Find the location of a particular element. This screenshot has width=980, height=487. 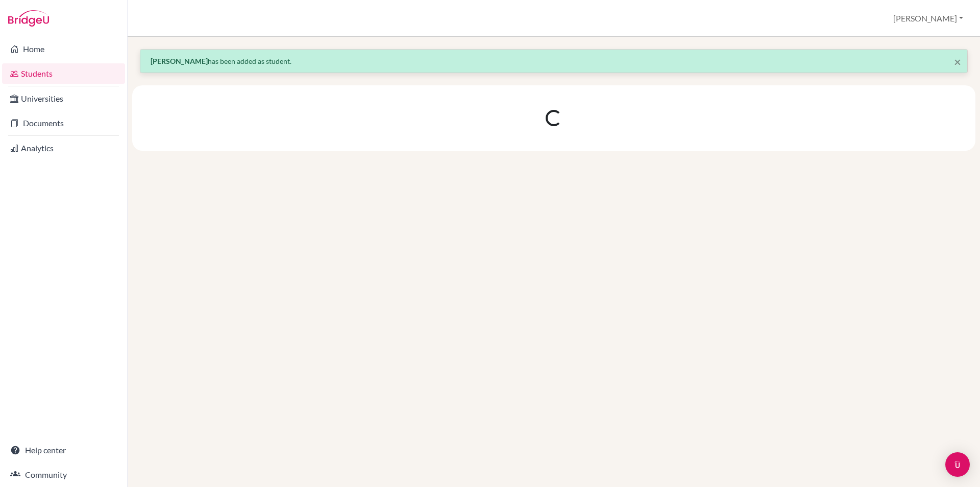

a: Students is located at coordinates (63, 74).